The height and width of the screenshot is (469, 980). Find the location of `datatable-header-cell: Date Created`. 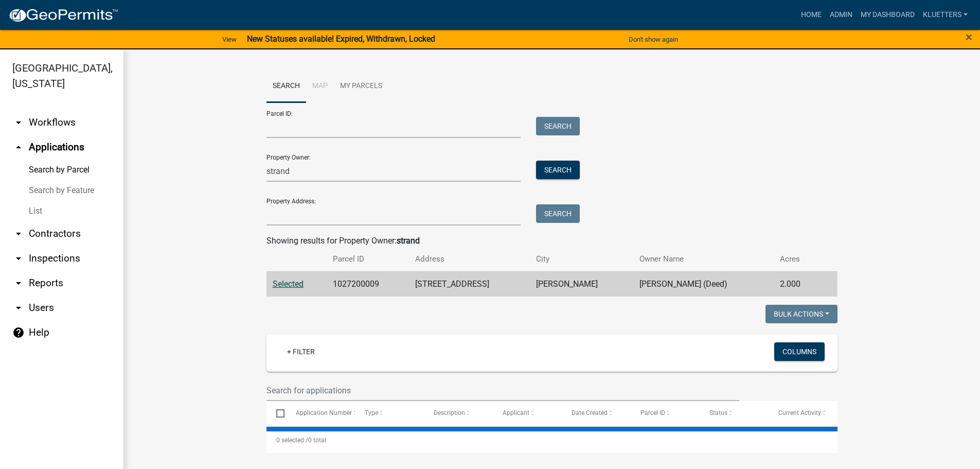

datatable-header-cell: Date Created is located at coordinates (596, 413).